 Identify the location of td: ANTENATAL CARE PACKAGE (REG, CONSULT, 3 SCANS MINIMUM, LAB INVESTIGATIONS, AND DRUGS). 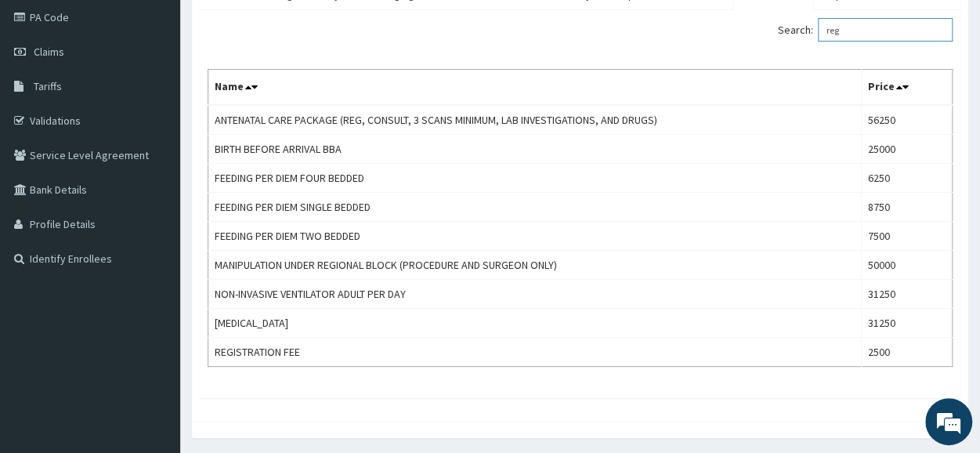
(535, 120).